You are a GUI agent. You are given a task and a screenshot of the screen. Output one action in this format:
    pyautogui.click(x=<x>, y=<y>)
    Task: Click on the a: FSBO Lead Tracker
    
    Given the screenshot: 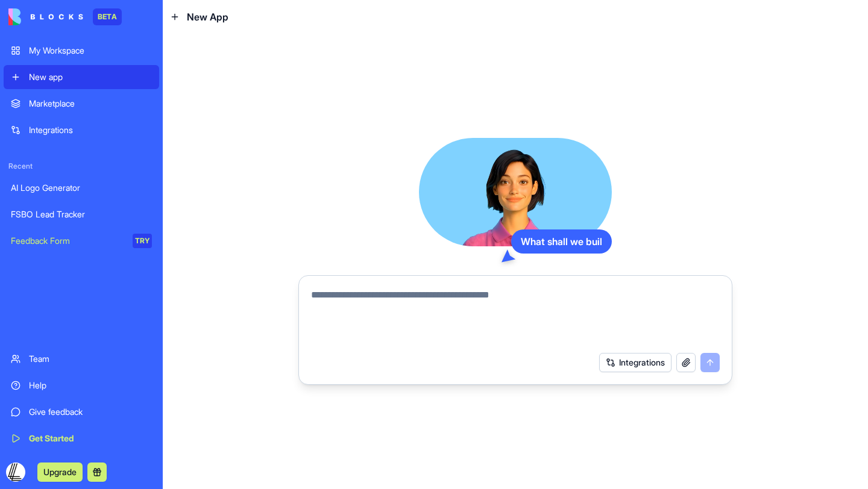 What is the action you would take?
    pyautogui.click(x=81, y=214)
    